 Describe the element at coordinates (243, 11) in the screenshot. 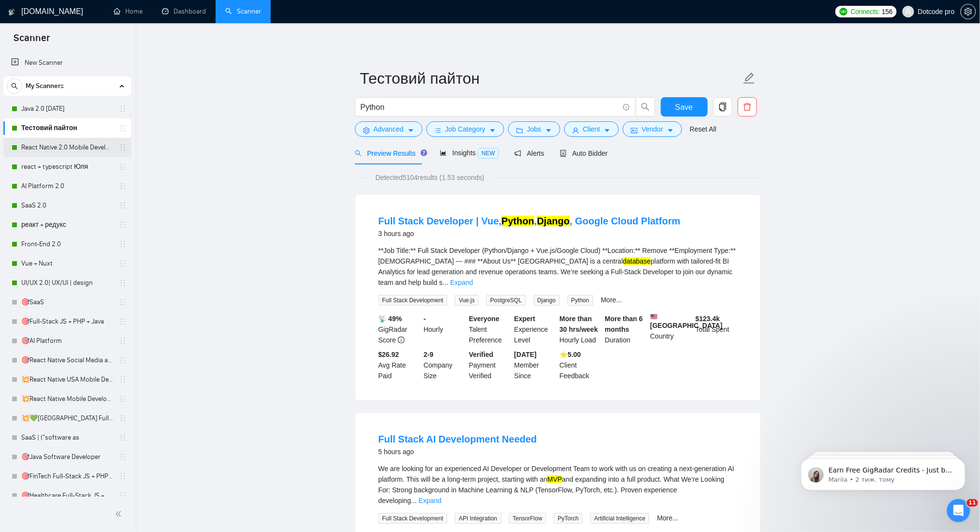

I see `a: searchScanner` at that location.